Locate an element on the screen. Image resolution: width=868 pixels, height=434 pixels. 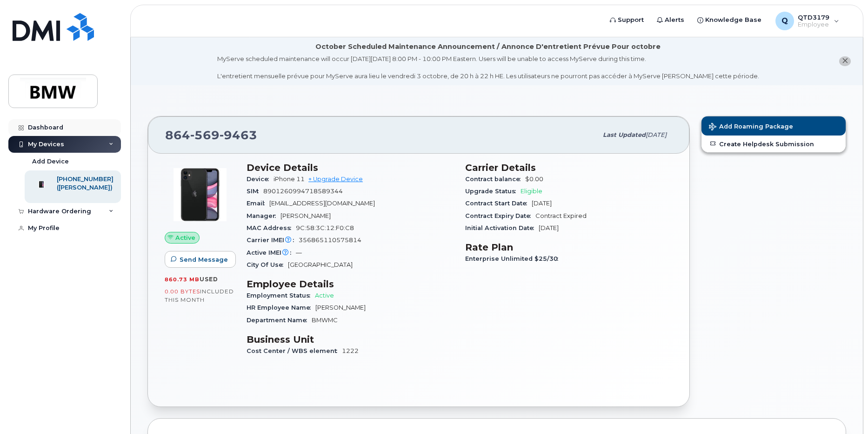
span: 9463 is located at coordinates (238, 135).